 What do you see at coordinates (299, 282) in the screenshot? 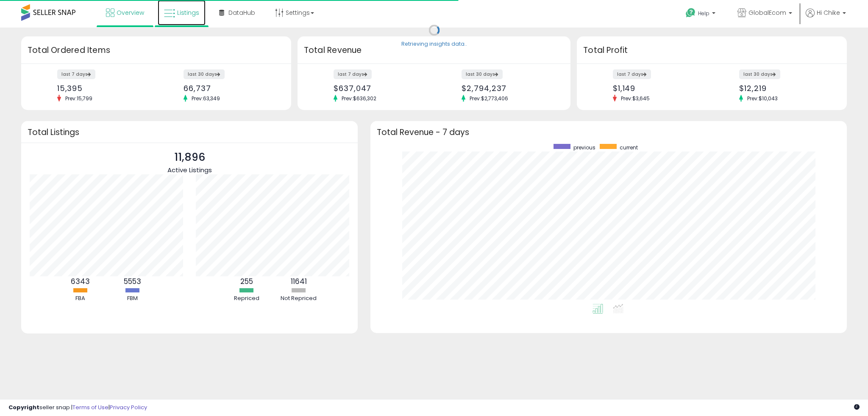
I see `b: 11641` at bounding box center [299, 282].